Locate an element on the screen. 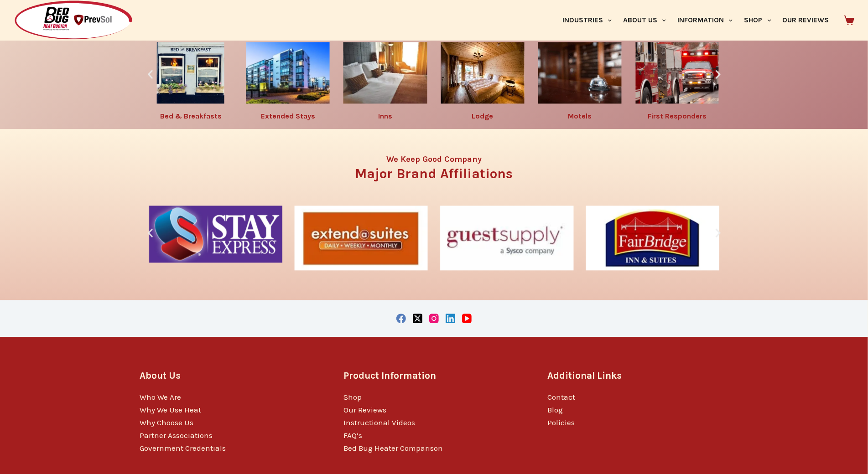 This screenshot has height=474, width=868. a: Why Choose Us is located at coordinates (167, 423).